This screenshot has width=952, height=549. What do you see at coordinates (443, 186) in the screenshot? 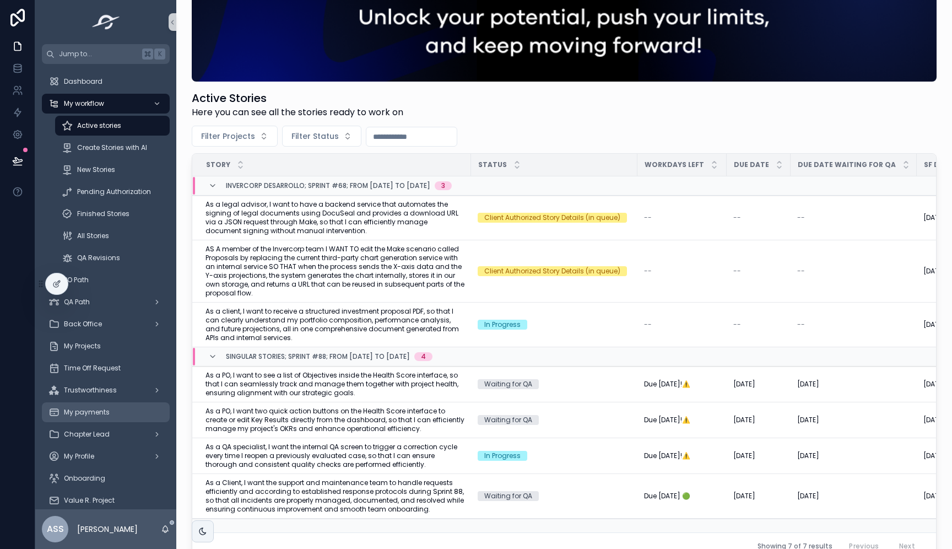
I see `div: 3` at bounding box center [443, 186].